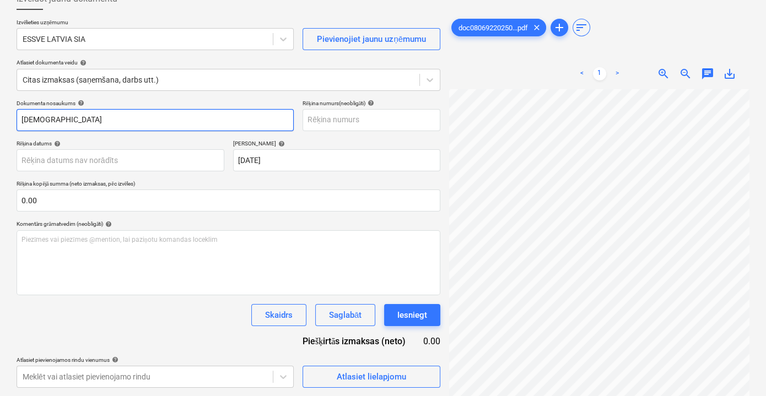 The height and width of the screenshot is (396, 766). Describe the element at coordinates (228, 224) in the screenshot. I see `div: Komentārs grāmatvedim (neobligāti)` at that location.